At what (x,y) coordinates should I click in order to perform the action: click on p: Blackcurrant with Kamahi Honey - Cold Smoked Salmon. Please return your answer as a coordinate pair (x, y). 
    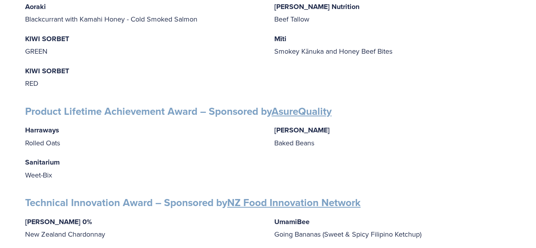
    Looking at the image, I should click on (143, 13).